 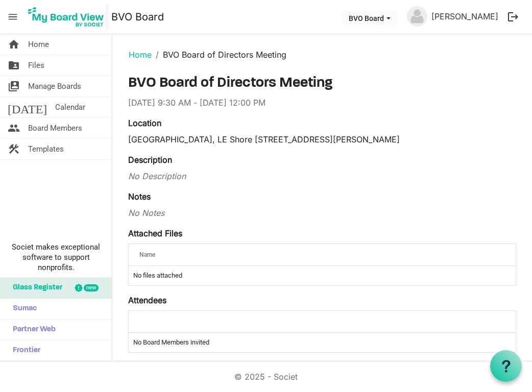 I want to click on a: My Board View Logo, so click(x=67, y=17).